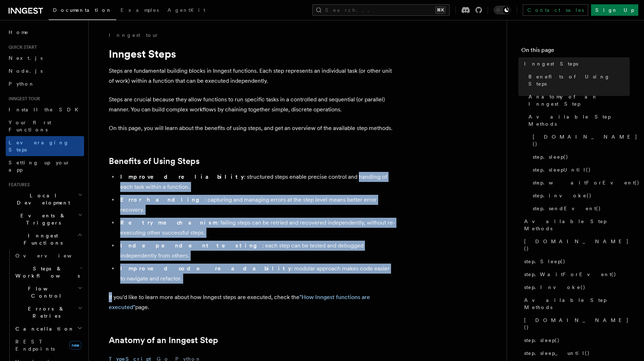 Image resolution: width=644 pixels, height=361 pixels. I want to click on a: step.invoke(), so click(580, 195).